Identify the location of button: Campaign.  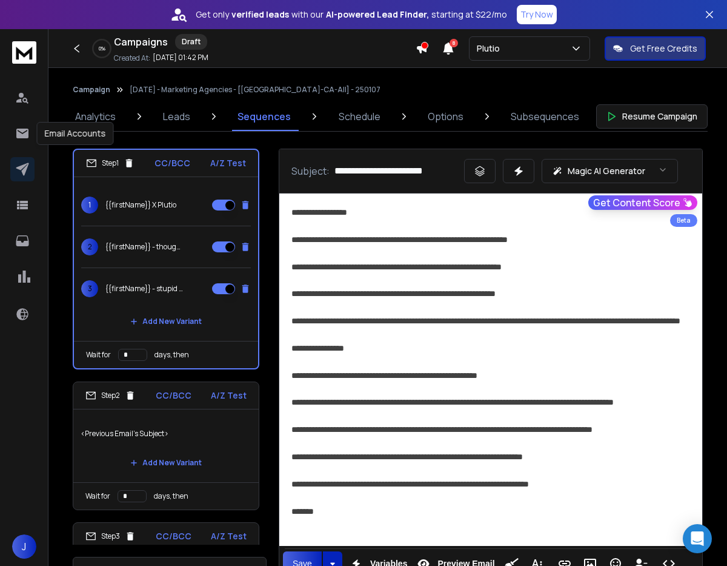
(92, 90).